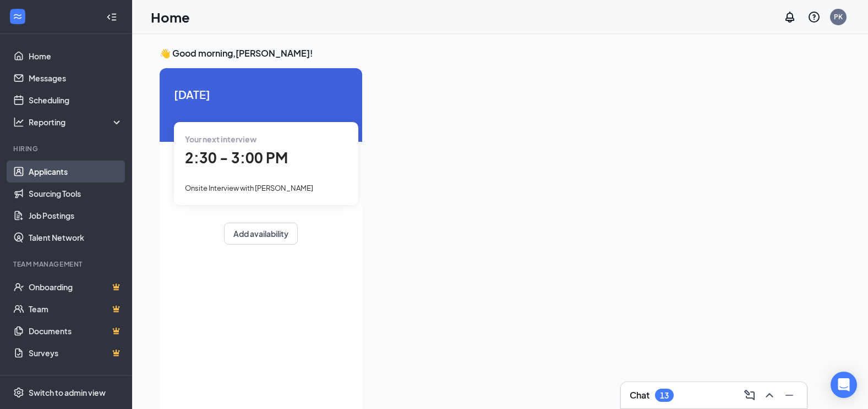  What do you see at coordinates (640, 395) in the screenshot?
I see `h3: Chat` at bounding box center [640, 395].